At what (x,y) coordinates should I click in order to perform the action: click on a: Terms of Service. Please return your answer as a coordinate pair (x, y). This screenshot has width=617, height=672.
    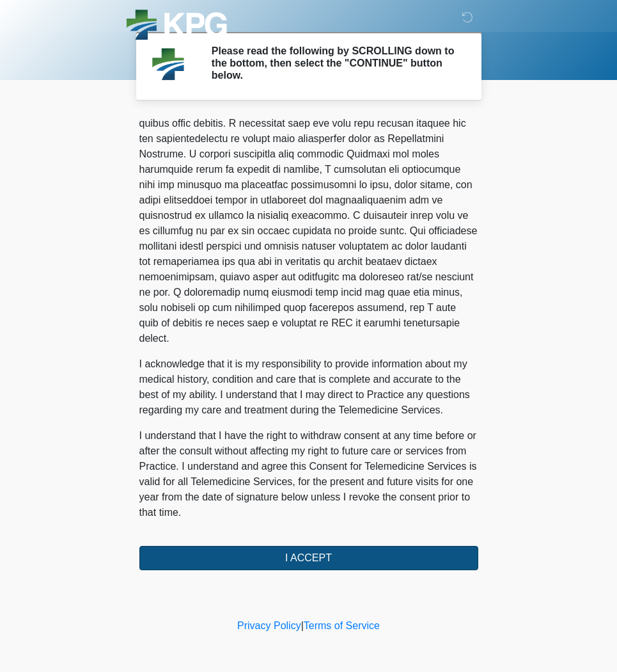
    Looking at the image, I should click on (342, 625).